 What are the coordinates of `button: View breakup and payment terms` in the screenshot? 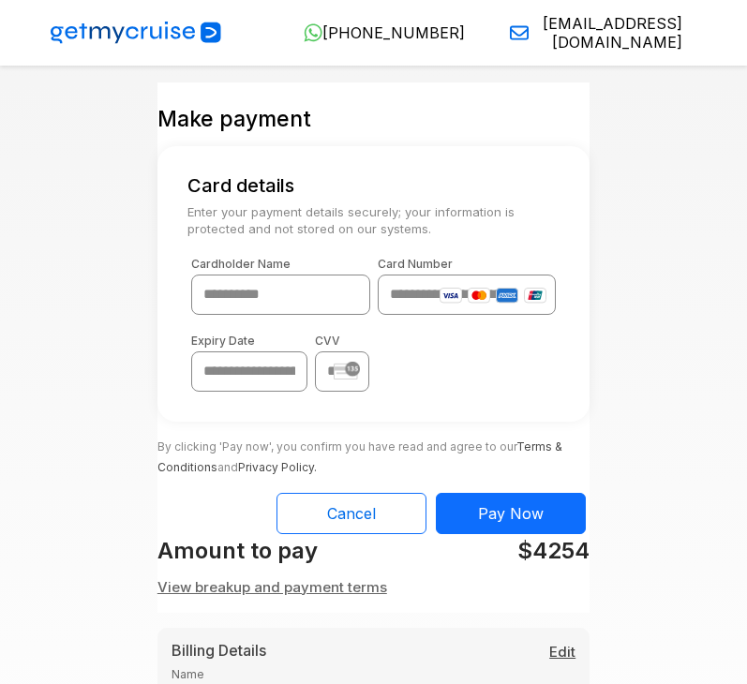 It's located at (272, 588).